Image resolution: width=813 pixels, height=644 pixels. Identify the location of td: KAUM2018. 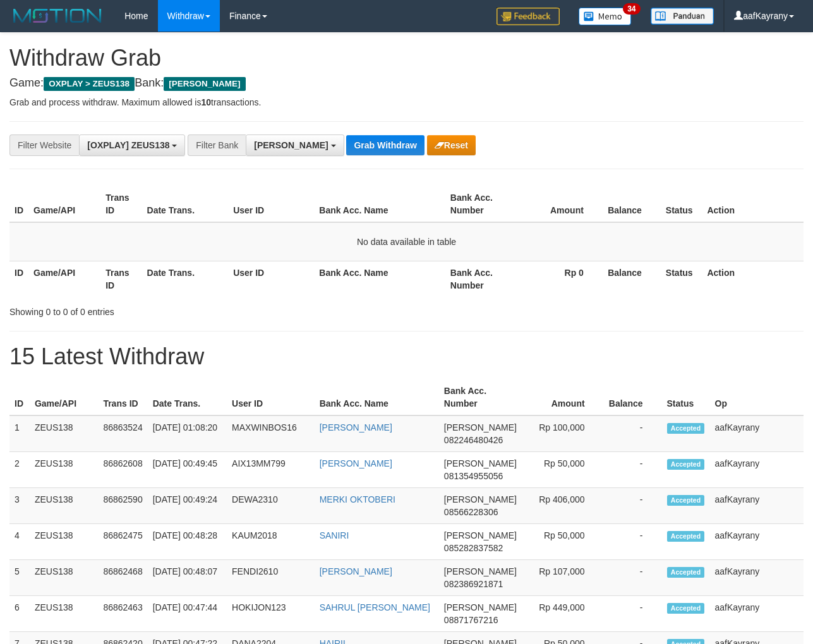
(270, 542).